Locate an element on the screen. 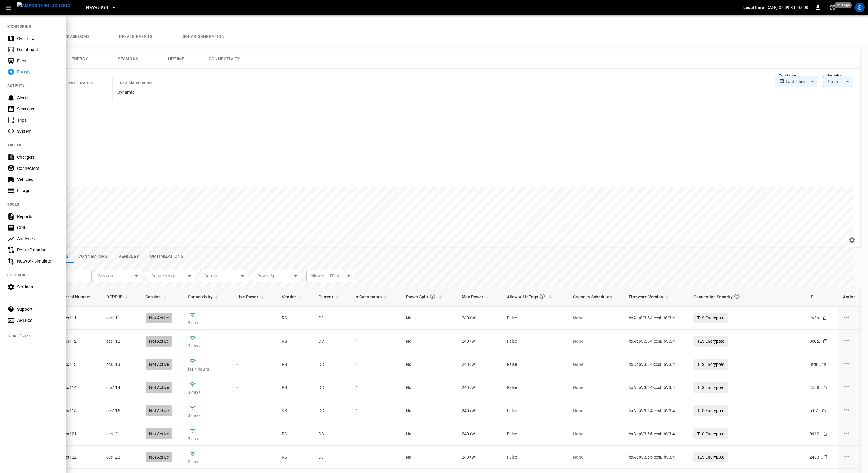  button: set refresh interval is located at coordinates (832, 8).